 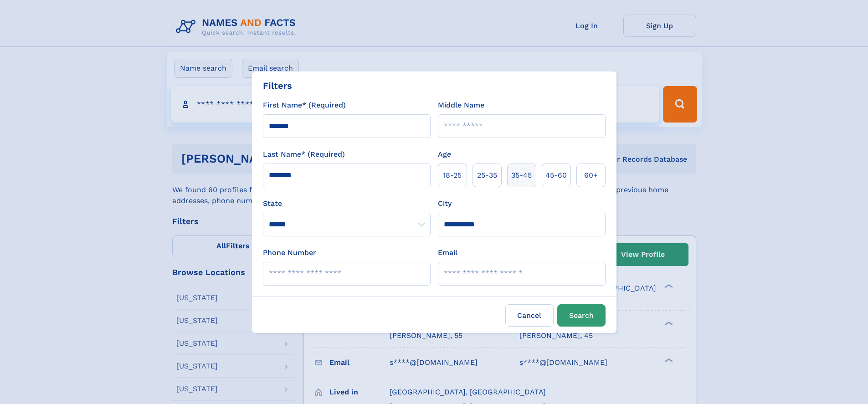 What do you see at coordinates (445, 204) in the screenshot?
I see `label: City` at bounding box center [445, 204].